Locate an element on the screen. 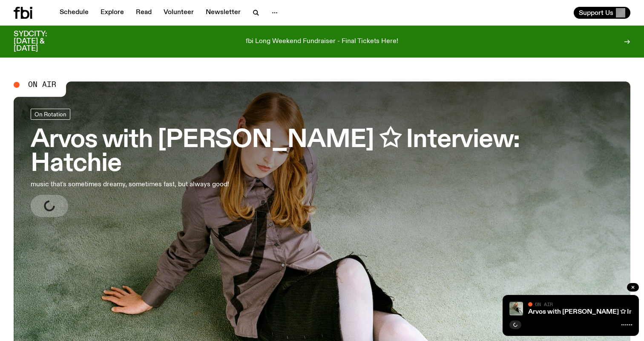 This screenshot has width=644, height=341. img: Girl with long hair is sitting back on the ground comfortably is located at coordinates (517, 309).